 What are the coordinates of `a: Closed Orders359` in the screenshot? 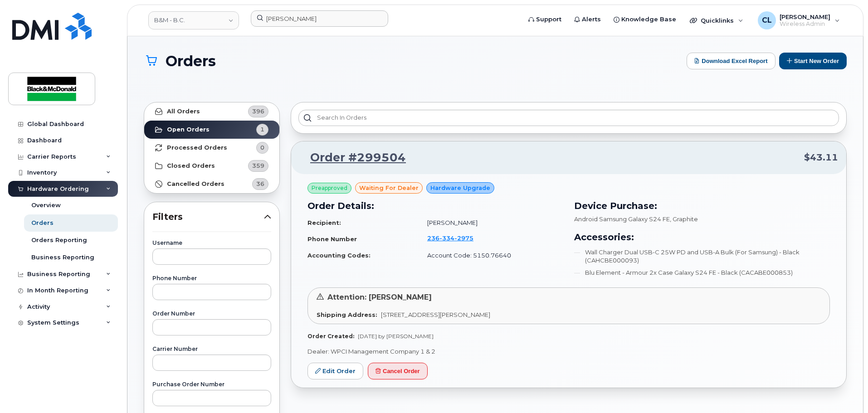 It's located at (212, 166).